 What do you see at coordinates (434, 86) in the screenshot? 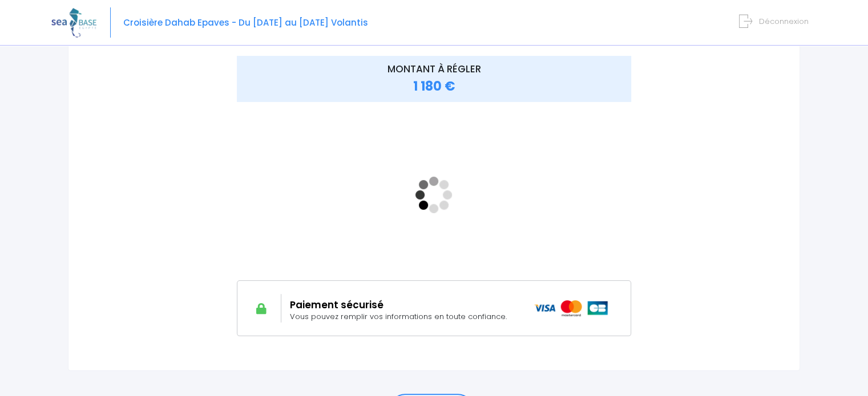
I see `span: 1 180 €` at bounding box center [434, 86].